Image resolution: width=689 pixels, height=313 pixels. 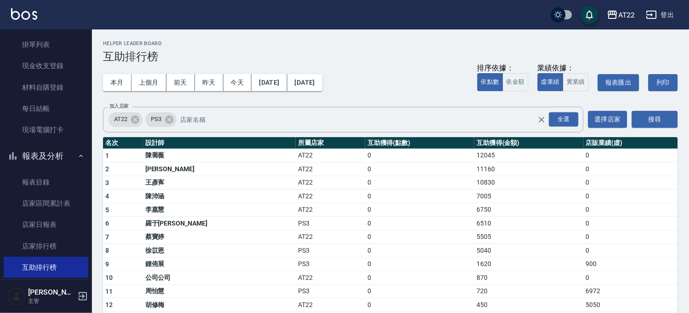 I want to click on td: 陳沛涵, so click(x=219, y=196).